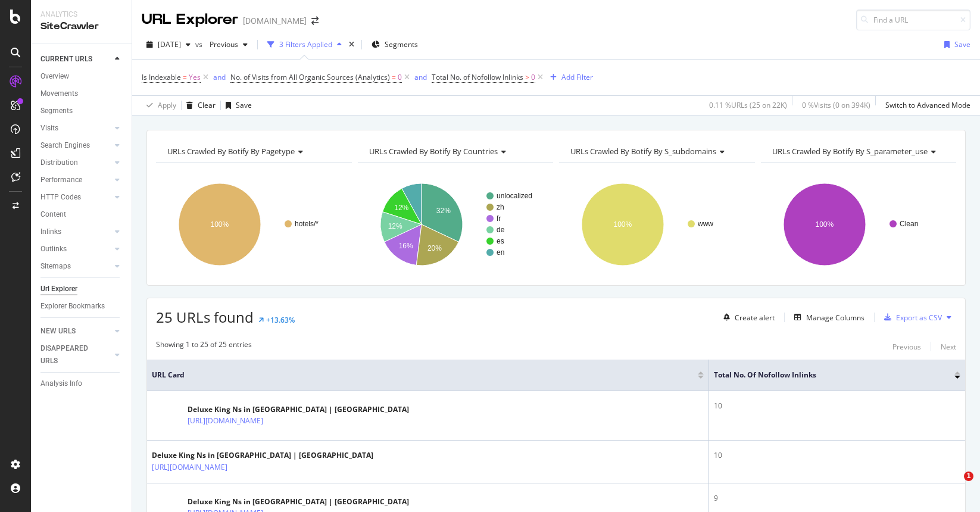 This screenshot has width=980, height=512. What do you see at coordinates (500, 252) in the screenshot?
I see `text: en` at bounding box center [500, 252].